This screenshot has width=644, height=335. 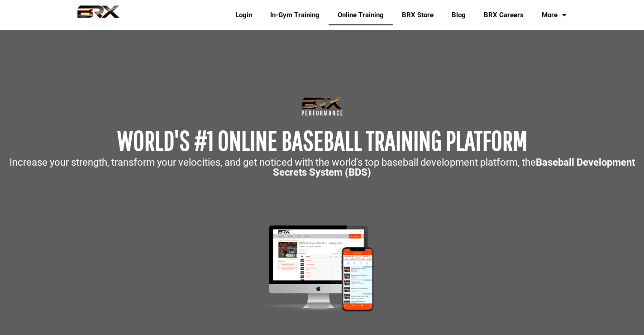 I want to click on span: WORLD'S #1 ONLINE BASEBALL TRAINING PLATFORM, so click(x=322, y=140).